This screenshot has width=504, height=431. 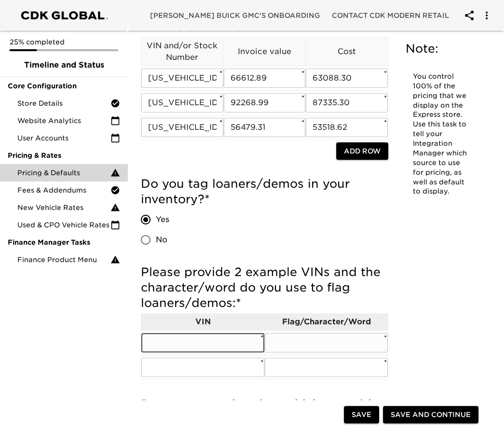 What do you see at coordinates (362, 151) in the screenshot?
I see `span: Add Row` at bounding box center [362, 151].